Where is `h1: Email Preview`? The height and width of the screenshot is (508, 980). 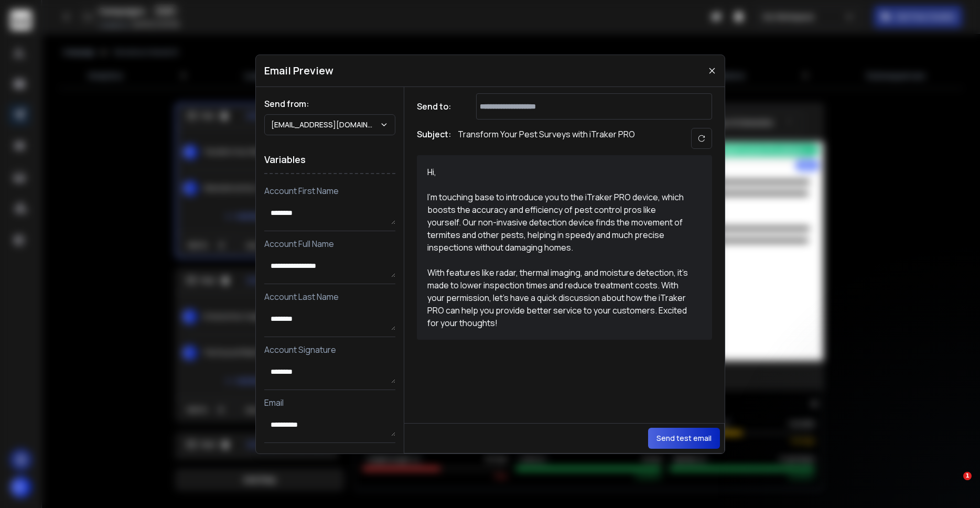 h1: Email Preview is located at coordinates (299, 71).